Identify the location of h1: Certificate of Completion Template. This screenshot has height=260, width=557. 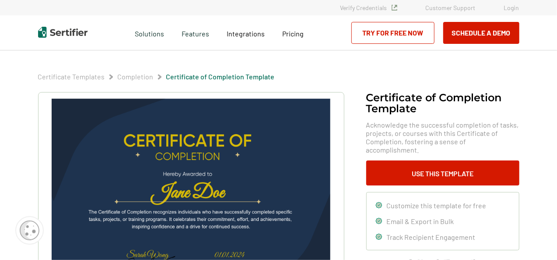
(443, 103).